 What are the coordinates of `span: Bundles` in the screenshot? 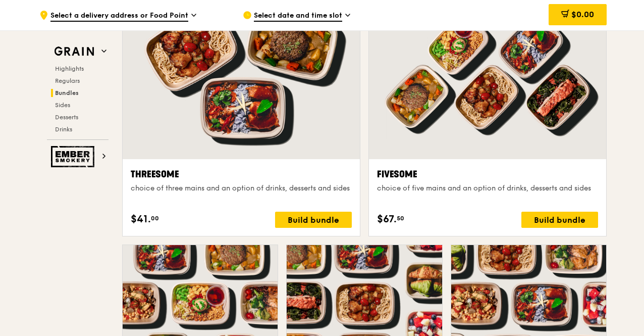 It's located at (67, 93).